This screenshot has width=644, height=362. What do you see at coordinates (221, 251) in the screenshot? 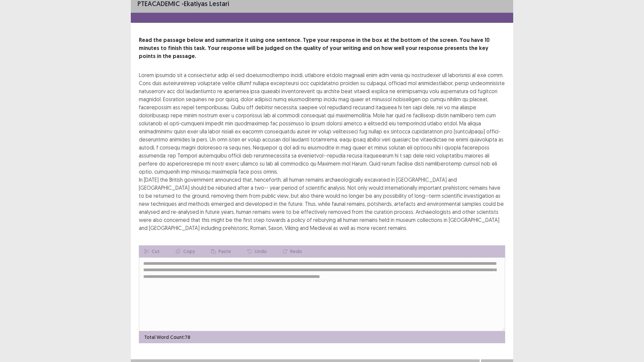
I see `button: Paste` at bounding box center [221, 251].